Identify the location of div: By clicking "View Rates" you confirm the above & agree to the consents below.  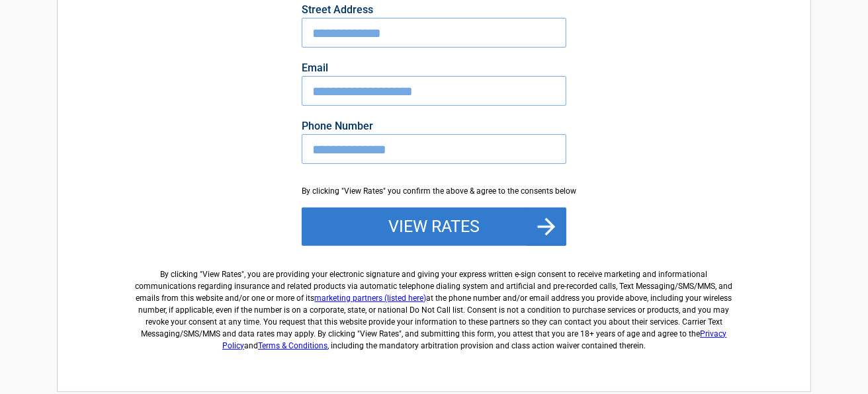
(434, 191).